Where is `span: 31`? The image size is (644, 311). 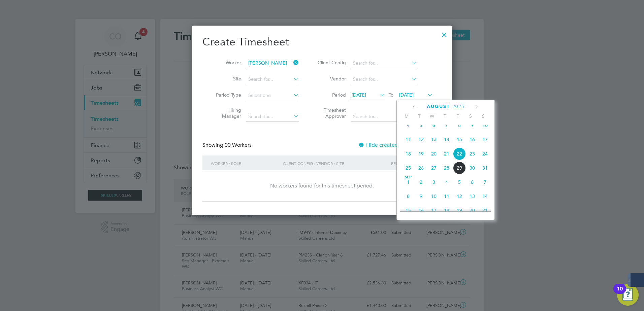 span: 31 is located at coordinates (485, 168).